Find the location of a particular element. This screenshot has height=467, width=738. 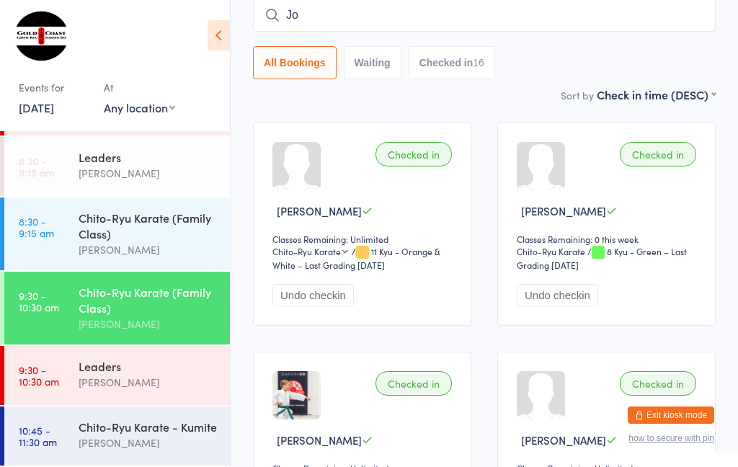

div: Chito-Ryu Karate - Kumite is located at coordinates (148, 427).